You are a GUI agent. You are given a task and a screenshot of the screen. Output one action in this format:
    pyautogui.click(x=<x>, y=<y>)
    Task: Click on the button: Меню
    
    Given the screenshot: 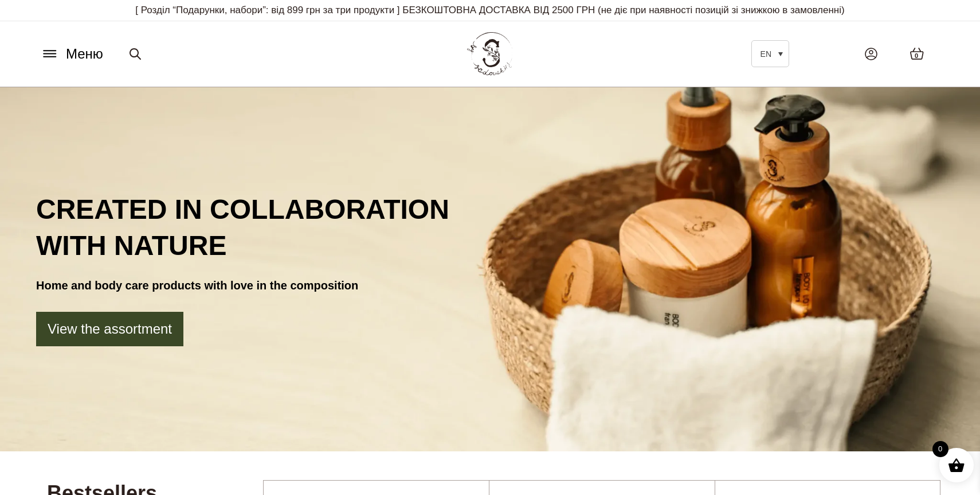 What is the action you would take?
    pyautogui.click(x=72, y=54)
    